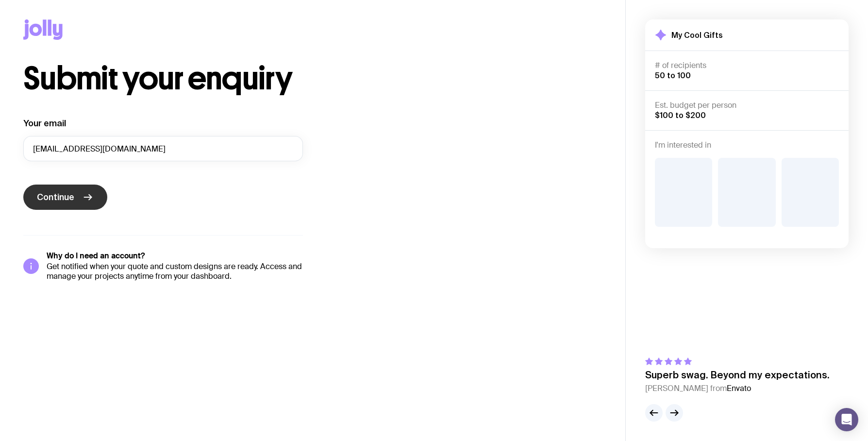 Image resolution: width=868 pixels, height=441 pixels. I want to click on input: you@email.com, so click(163, 149).